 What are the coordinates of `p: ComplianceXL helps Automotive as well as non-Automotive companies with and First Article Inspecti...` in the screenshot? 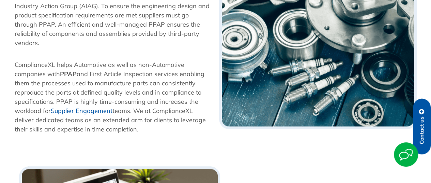 It's located at (113, 97).